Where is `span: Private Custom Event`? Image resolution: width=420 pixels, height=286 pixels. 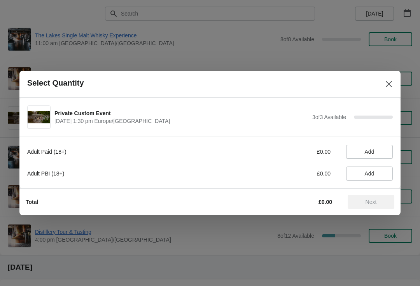
span: Private Custom Event is located at coordinates (181, 113).